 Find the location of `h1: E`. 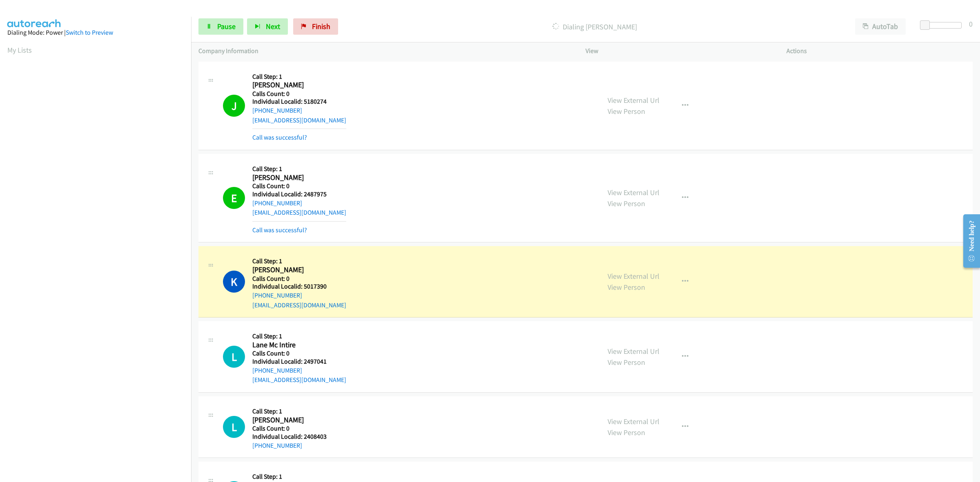

h1: E is located at coordinates (234, 198).